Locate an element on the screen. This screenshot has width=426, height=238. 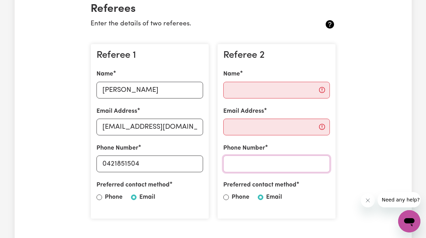
h2: Referees is located at coordinates (213, 9).